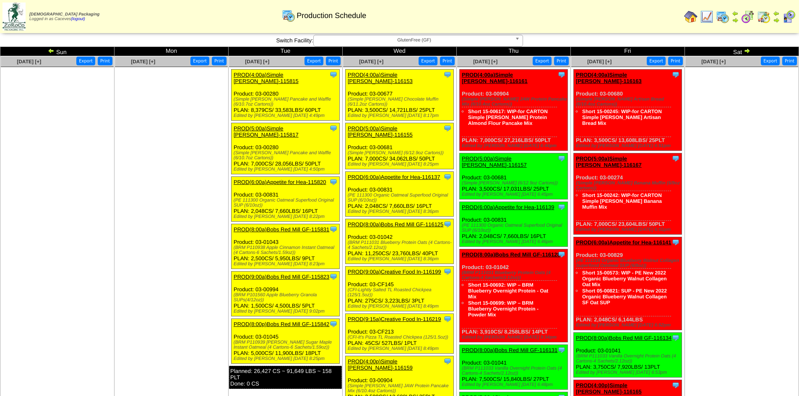 Image resolution: width=799 pixels, height=396 pixels. I want to click on td: Sun, so click(57, 52).